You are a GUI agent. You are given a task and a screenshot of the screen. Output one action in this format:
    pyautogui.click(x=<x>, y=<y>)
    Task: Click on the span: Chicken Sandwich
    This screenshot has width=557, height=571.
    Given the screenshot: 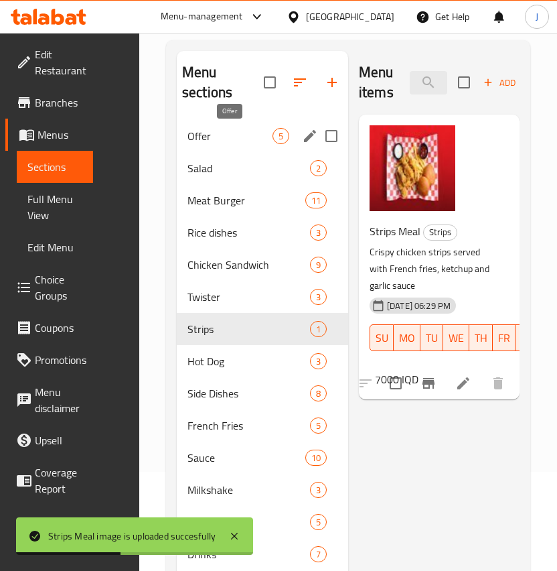 What is the action you would take?
    pyautogui.click(x=249, y=265)
    